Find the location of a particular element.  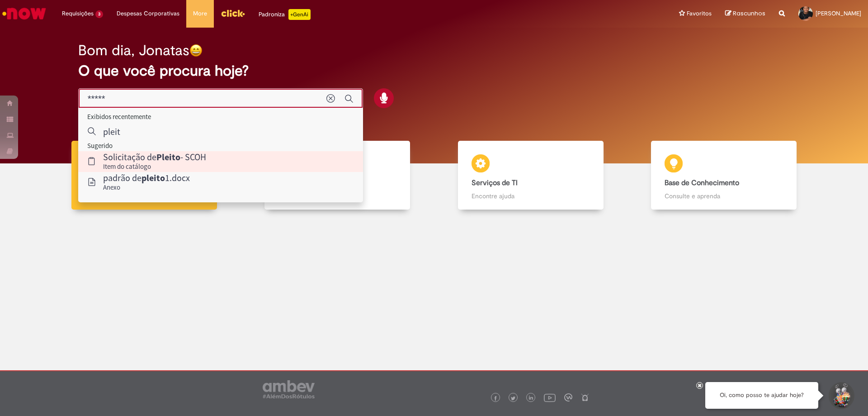

h2: Bom dia, Jonatas is located at coordinates (134, 50).